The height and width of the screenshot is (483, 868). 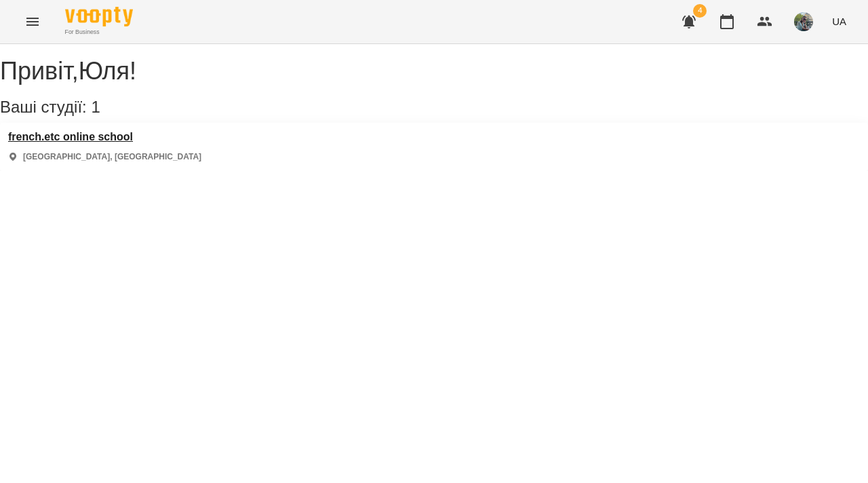 I want to click on h3: french.etc online school, so click(x=104, y=137).